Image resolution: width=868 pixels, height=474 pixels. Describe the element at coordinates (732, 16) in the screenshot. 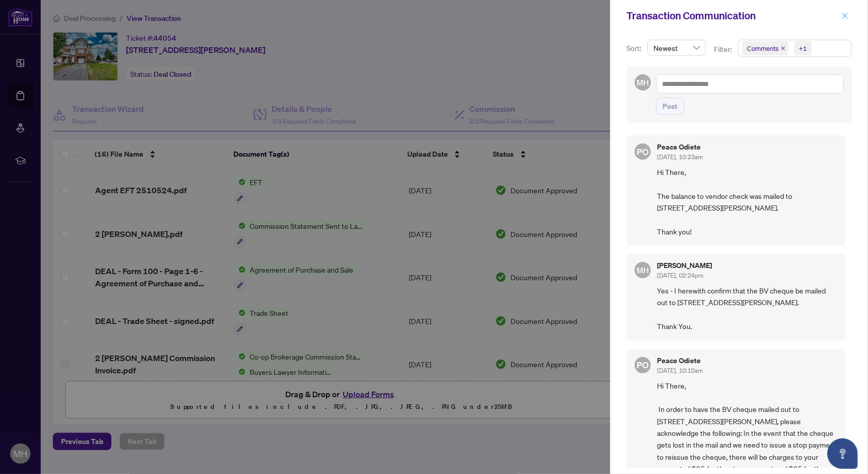

I see `div: Transaction Communication` at that location.